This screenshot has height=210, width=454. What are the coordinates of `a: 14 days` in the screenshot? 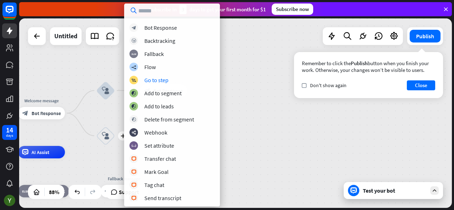 It's located at (10, 133).